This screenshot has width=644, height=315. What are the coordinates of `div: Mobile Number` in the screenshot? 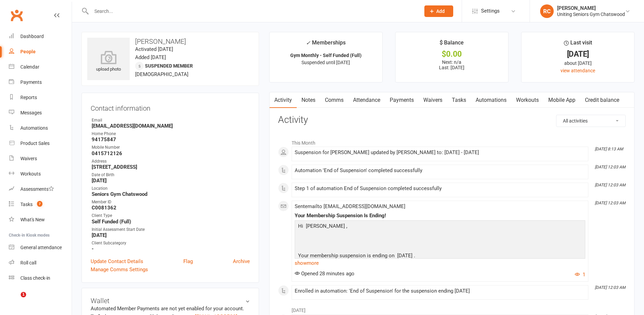 It's located at (171, 147).